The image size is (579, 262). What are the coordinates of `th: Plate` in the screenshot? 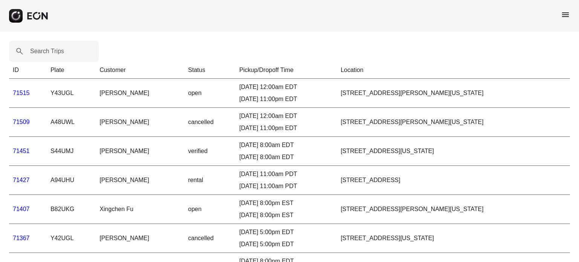 It's located at (71, 70).